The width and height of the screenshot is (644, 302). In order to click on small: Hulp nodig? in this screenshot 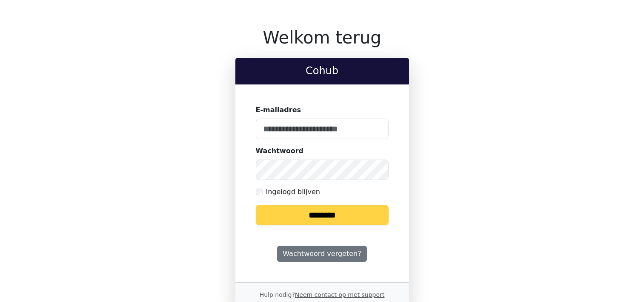, I will do `click(322, 294)`.